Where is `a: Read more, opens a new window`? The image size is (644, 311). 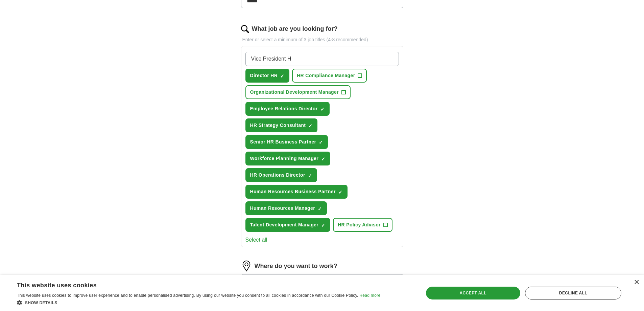 a: Read more, opens a new window is located at coordinates (370, 296).